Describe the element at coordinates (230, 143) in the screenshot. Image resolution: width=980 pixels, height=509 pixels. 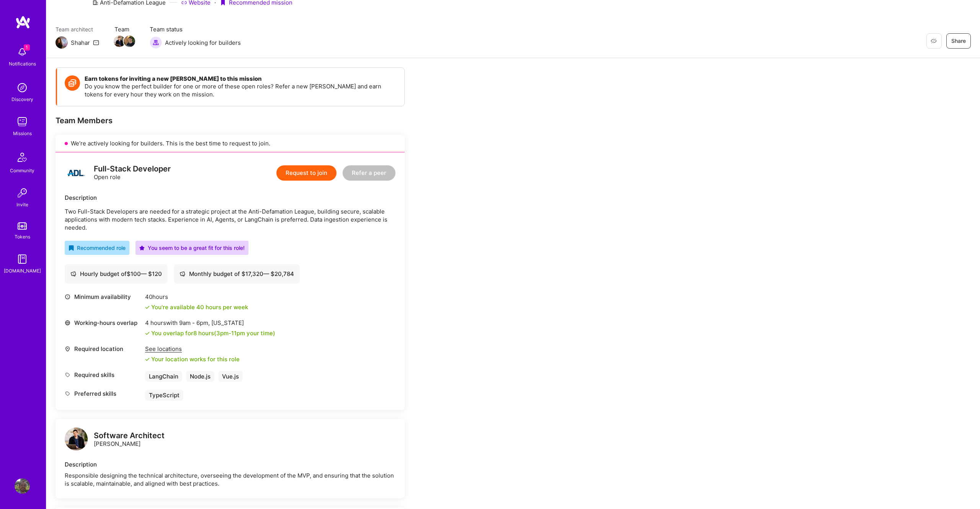
I see `div: We’re actively looking for builders. This is the best time to request to join.` at that location.